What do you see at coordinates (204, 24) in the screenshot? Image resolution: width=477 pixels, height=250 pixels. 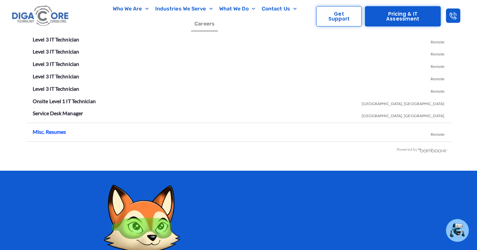 I see `a: Careers` at bounding box center [204, 24].